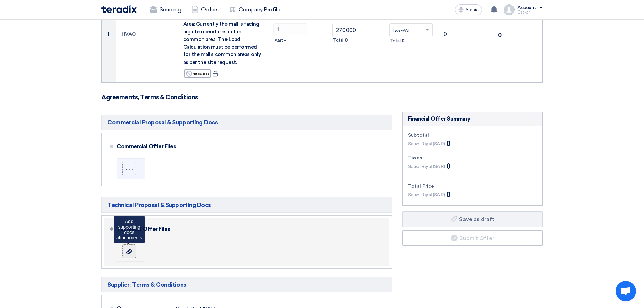  Describe the element at coordinates (626, 291) in the screenshot. I see `div: Open chat` at that location.